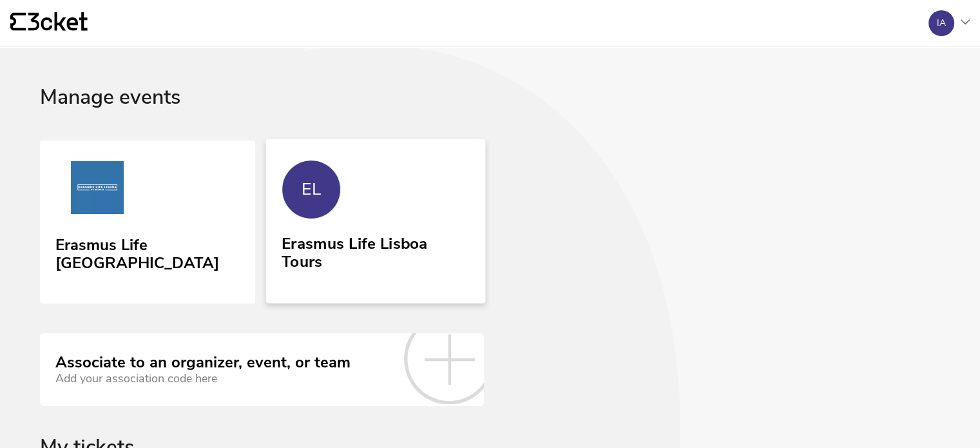 This screenshot has width=980, height=448. I want to click on div: EL, so click(311, 190).